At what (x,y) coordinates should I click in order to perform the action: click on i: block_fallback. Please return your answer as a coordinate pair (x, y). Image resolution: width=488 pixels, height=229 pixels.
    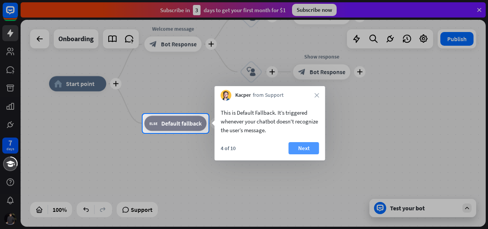
    Looking at the image, I should click on (153, 124).